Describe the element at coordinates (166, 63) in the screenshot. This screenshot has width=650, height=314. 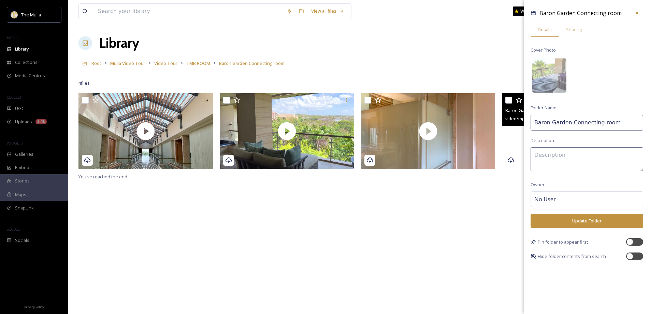
I see `a: Video Tour` at that location.